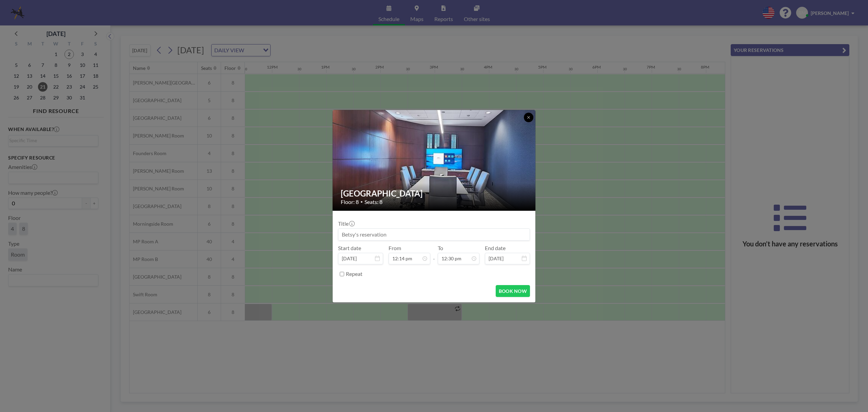 The width and height of the screenshot is (868, 412). Describe the element at coordinates (350, 202) in the screenshot. I see `span: Floor: 8` at that location.